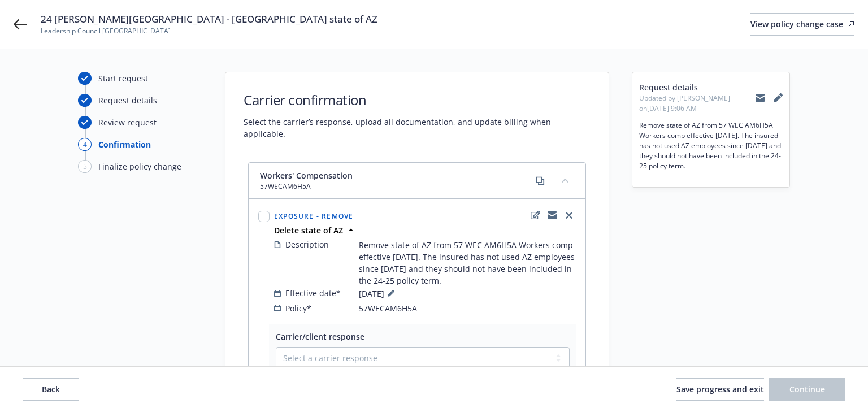  What do you see at coordinates (298, 308) in the screenshot?
I see `span: Policy*` at bounding box center [298, 308].